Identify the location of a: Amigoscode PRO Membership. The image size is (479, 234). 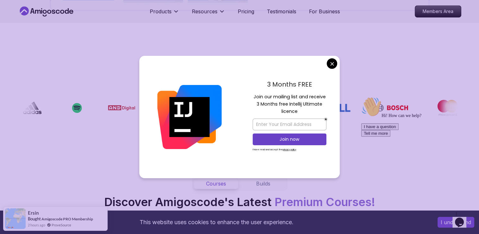
(67, 219).